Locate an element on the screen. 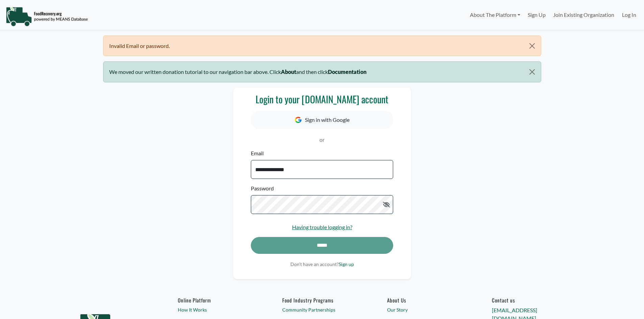  img: NavigationLogo_FoodRecovery-91c16205cd0af1ed486a0f1a7774a6544ea792ac00100771e7dd3ec7c0e58e41.png is located at coordinates (47, 17).